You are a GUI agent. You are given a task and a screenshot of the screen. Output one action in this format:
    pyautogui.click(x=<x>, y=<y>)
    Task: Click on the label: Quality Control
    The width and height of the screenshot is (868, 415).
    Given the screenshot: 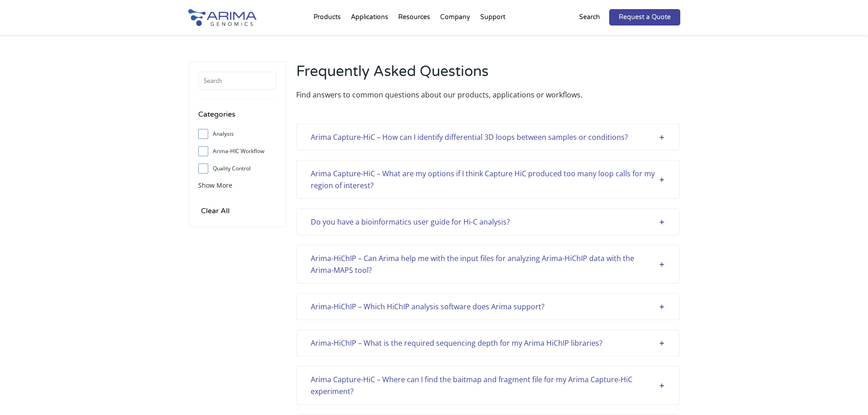 What is the action you would take?
    pyautogui.click(x=237, y=168)
    